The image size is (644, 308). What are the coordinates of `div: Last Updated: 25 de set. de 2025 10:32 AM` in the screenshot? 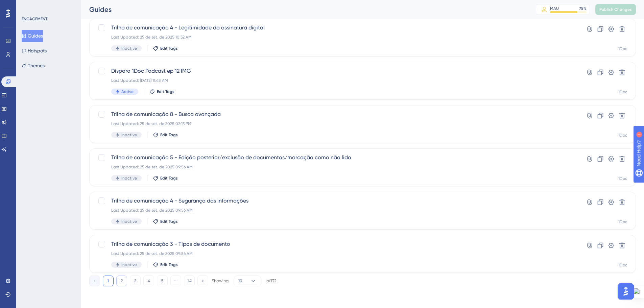 It's located at (335, 37).